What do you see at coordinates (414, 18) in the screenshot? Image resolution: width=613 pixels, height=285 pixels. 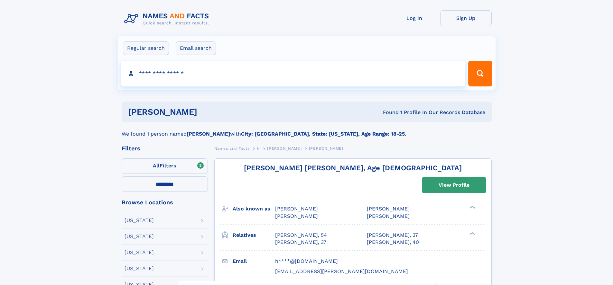 I see `a: Log In` at bounding box center [414, 18].